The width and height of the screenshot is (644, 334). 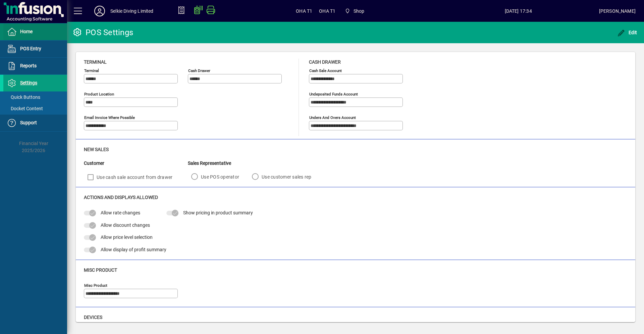 What do you see at coordinates (35, 66) in the screenshot?
I see `a: Reports` at bounding box center [35, 66].